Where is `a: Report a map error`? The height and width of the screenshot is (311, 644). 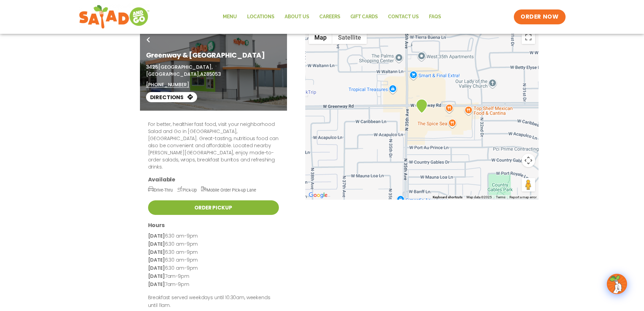
a: Report a map error is located at coordinates (523, 197).